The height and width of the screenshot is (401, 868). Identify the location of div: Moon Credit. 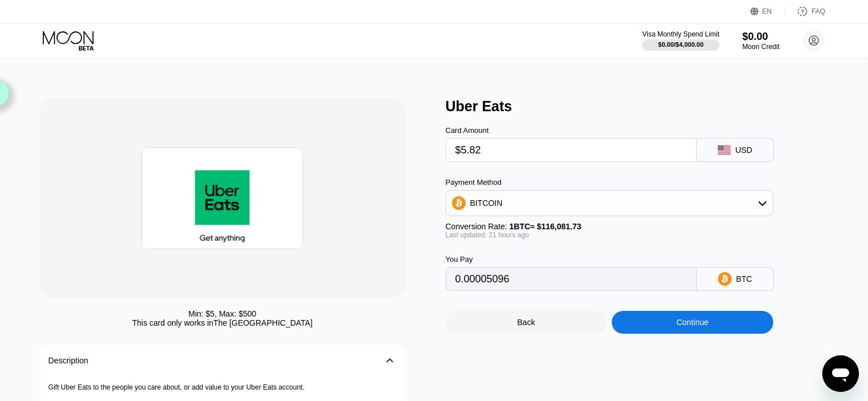
(761, 47).